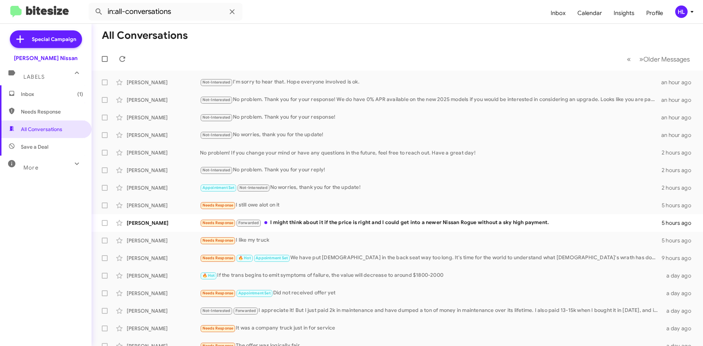  What do you see at coordinates (31, 168) in the screenshot?
I see `span: More` at bounding box center [31, 168].